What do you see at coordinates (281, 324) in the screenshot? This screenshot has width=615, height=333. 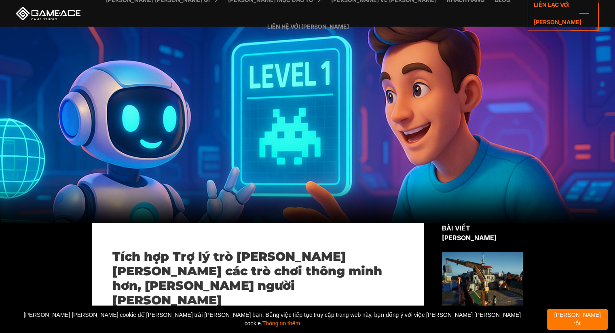 I see `font: Thông tin thêm` at bounding box center [281, 324].